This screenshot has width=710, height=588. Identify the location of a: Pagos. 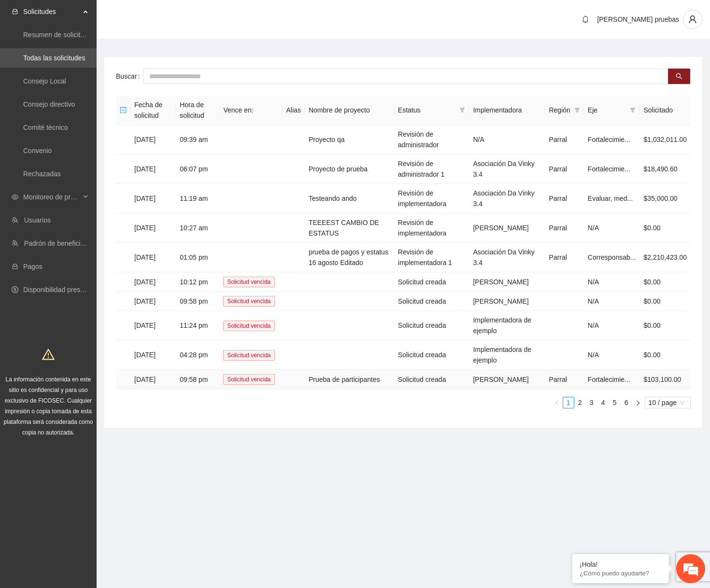
(33, 267).